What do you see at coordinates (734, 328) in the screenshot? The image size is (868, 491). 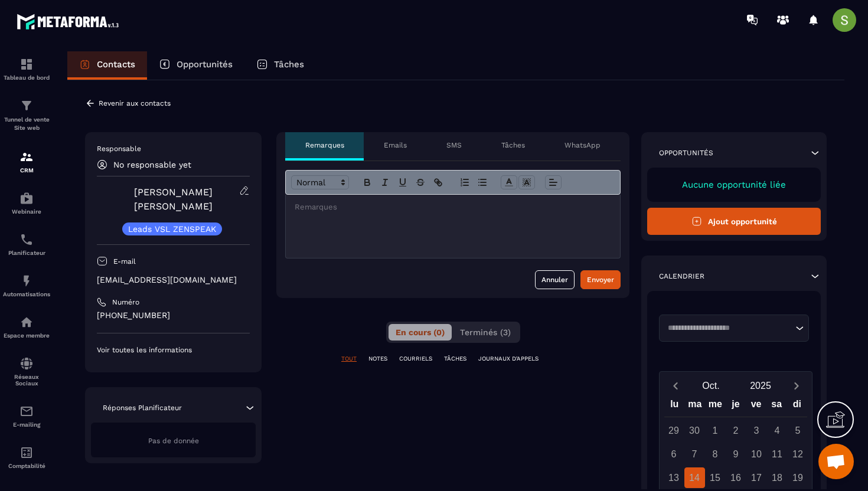 I see `div: Search for option` at bounding box center [734, 328].